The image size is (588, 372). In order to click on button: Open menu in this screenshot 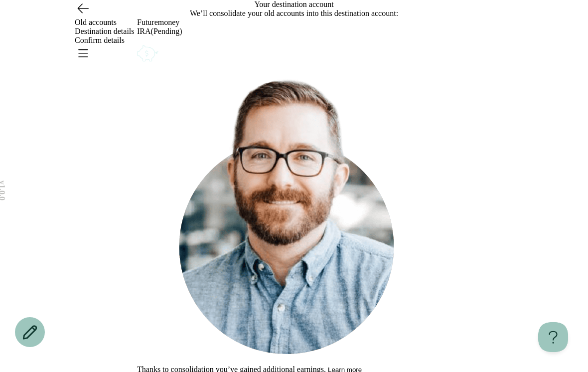, I will do `click(83, 53)`.